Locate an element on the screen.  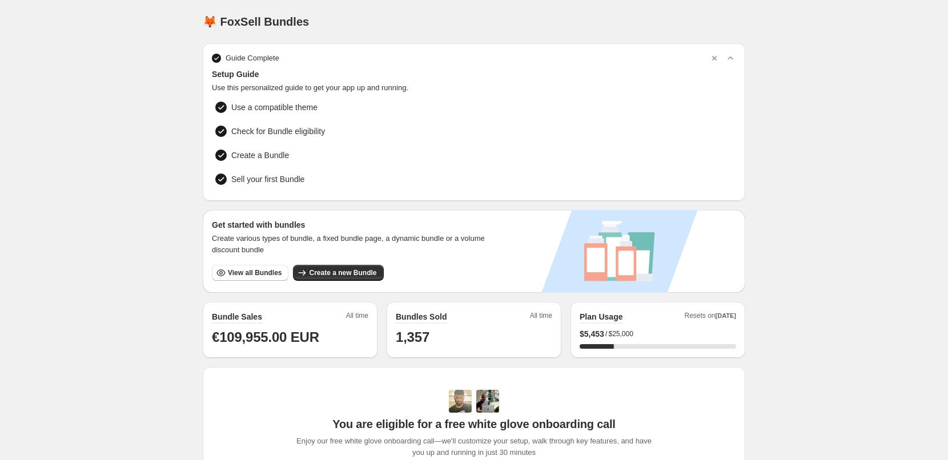
h3: Get started with bundles is located at coordinates (353, 225).